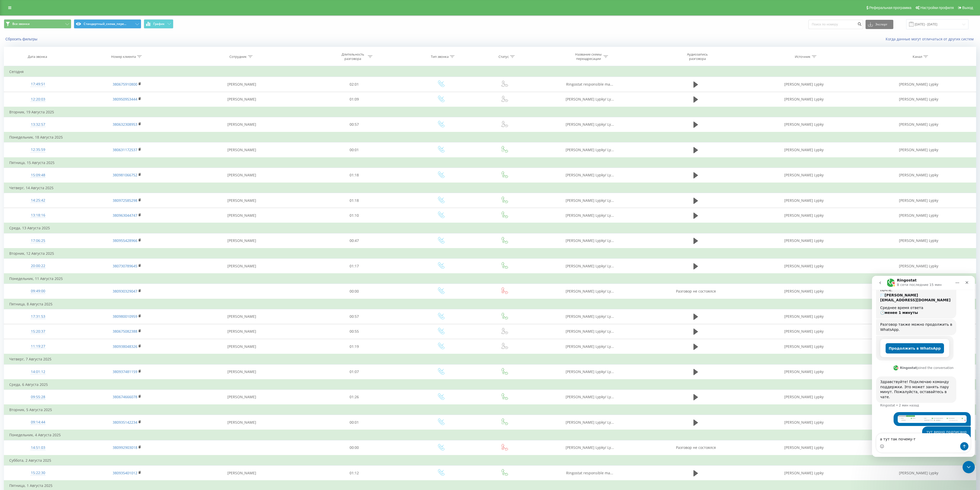 This screenshot has height=490, width=980. Describe the element at coordinates (354, 331) in the screenshot. I see `td: 00:55` at that location.